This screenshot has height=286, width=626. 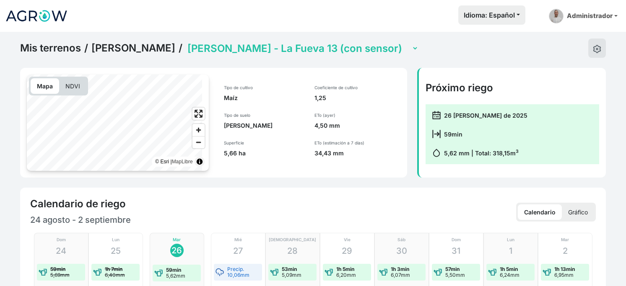 I want to click on p: ETo (estimación a 7 días), so click(x=357, y=143).